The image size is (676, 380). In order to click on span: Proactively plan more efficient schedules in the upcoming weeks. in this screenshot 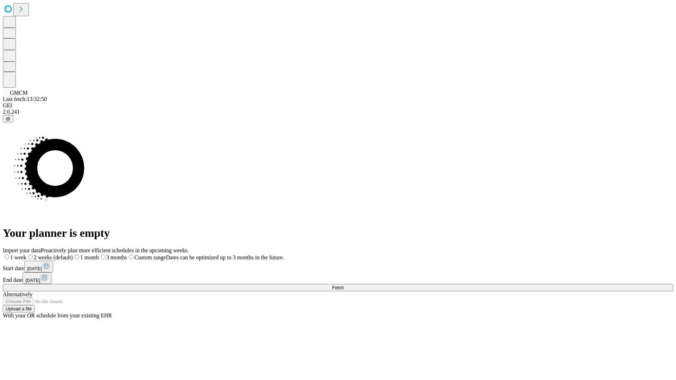, I will do `click(115, 250)`.